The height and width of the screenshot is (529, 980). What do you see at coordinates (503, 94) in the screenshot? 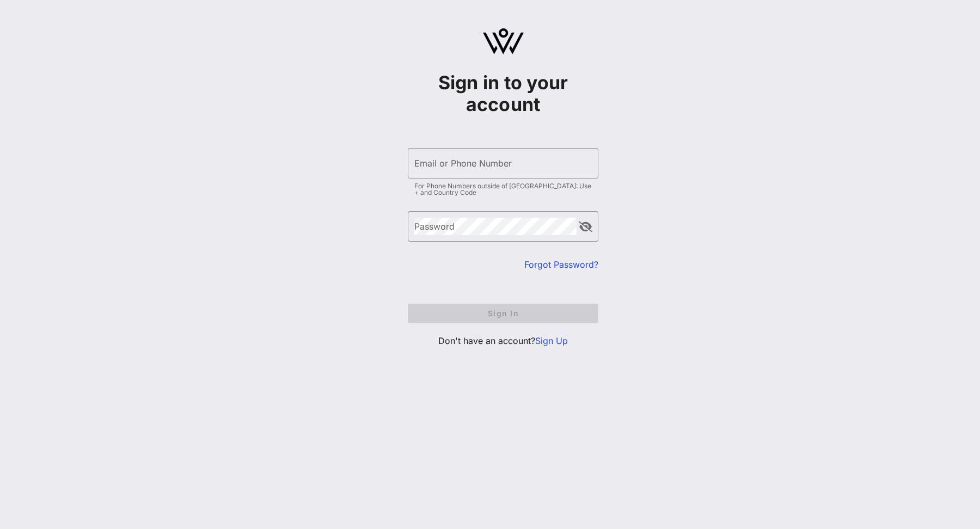
I see `h1: Sign in to your account` at bounding box center [503, 94].